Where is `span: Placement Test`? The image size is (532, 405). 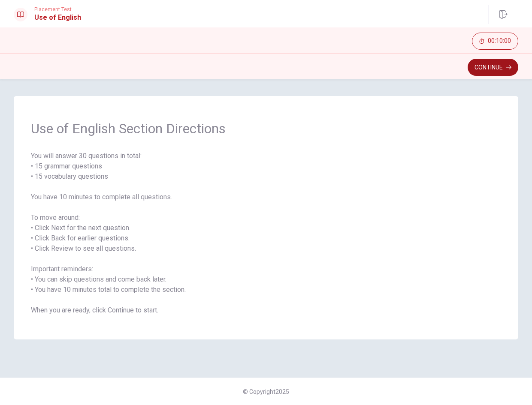
span: Placement Test is located at coordinates (57, 9).